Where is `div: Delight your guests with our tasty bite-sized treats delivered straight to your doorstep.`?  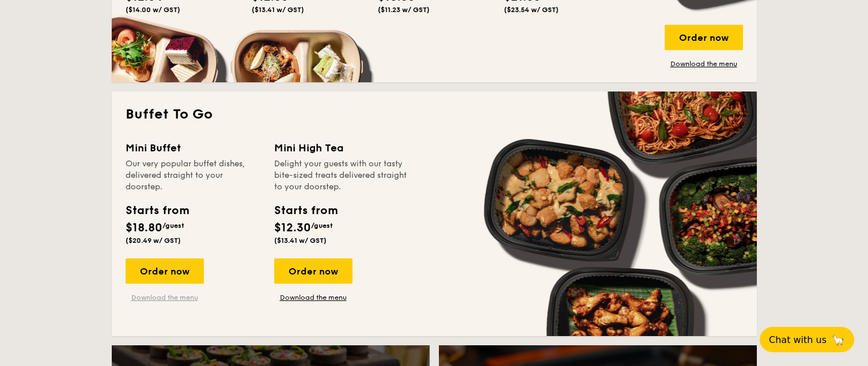
div: Delight your guests with our tasty bite-sized treats delivered straight to your doorstep. is located at coordinates (342, 175).